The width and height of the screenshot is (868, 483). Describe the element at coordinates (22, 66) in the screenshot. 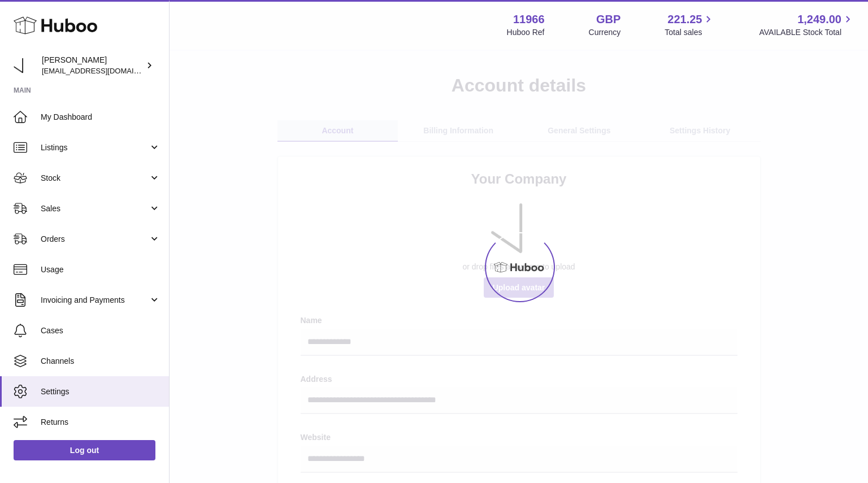

I see `img: info@tenpm.co` at that location.